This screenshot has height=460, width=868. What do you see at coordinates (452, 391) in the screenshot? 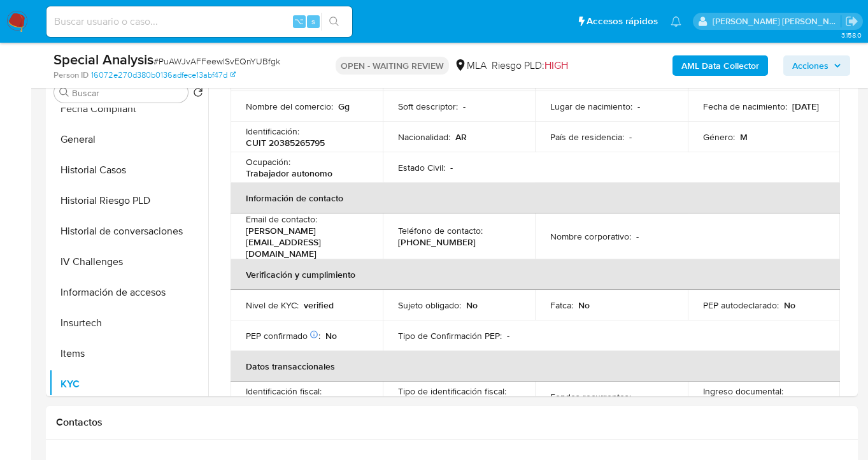
I see `p: Tipo de identificación fiscal :` at bounding box center [452, 391].